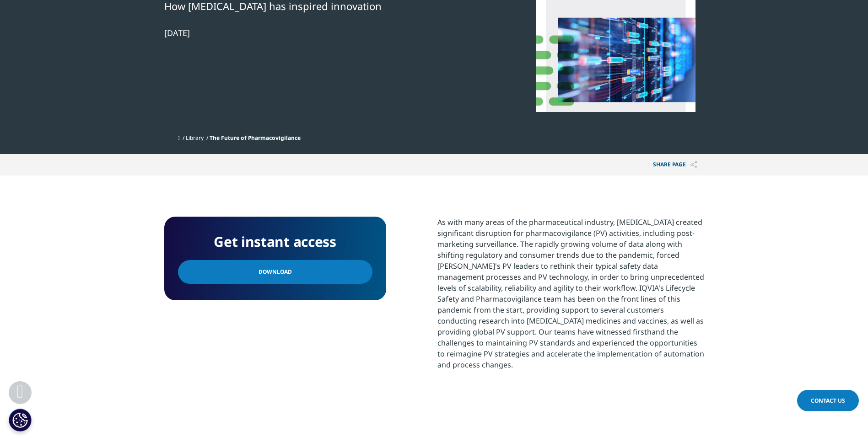  What do you see at coordinates (275, 242) in the screenshot?
I see `h4: Get instant access` at bounding box center [275, 242].